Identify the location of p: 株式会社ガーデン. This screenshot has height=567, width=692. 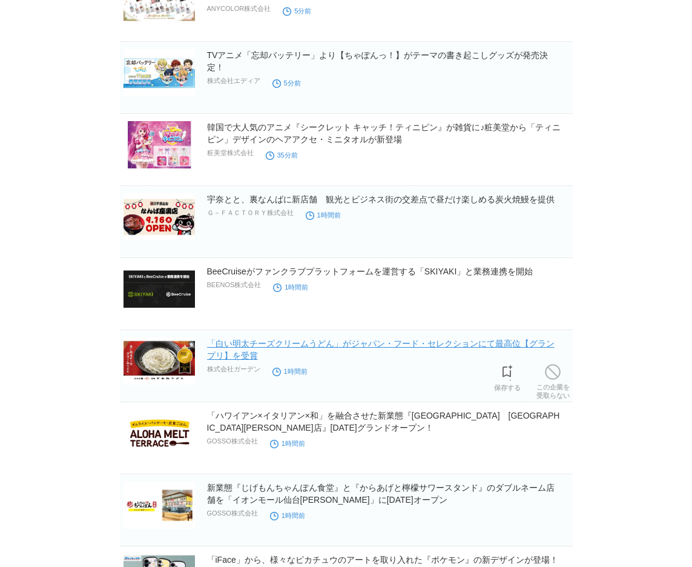
(234, 369).